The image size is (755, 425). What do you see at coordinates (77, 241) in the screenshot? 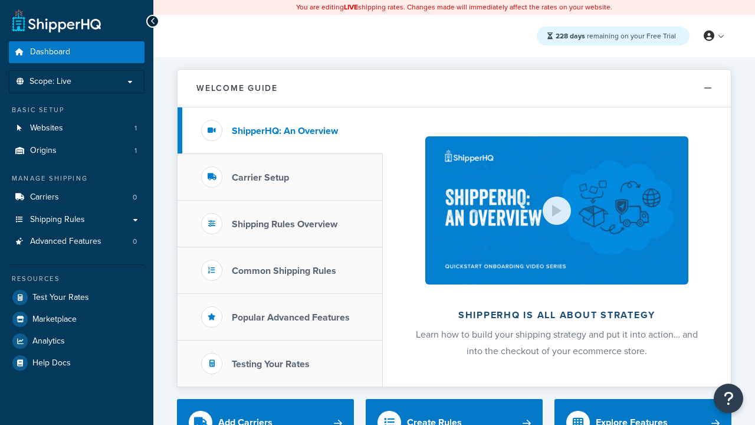
I see `li: Advanced Features` at bounding box center [77, 241].